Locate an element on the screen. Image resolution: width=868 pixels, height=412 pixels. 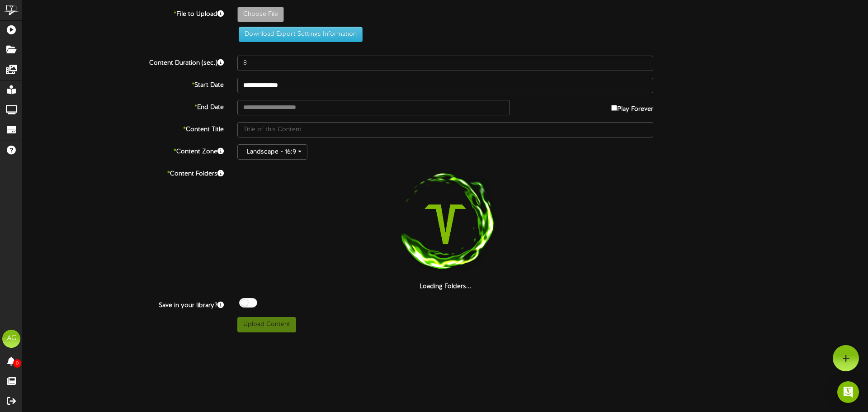
label: Content Duration (sec.) is located at coordinates (123, 61).